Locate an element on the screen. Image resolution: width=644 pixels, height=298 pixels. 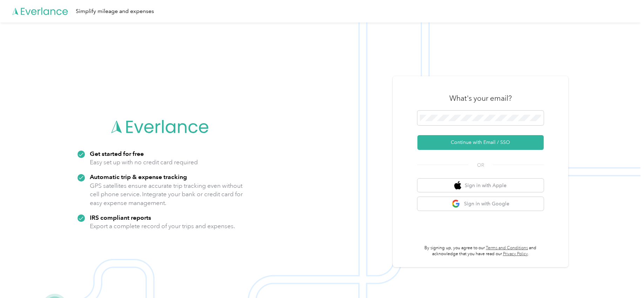
strong: IRS compliant reports is located at coordinates (120, 217).